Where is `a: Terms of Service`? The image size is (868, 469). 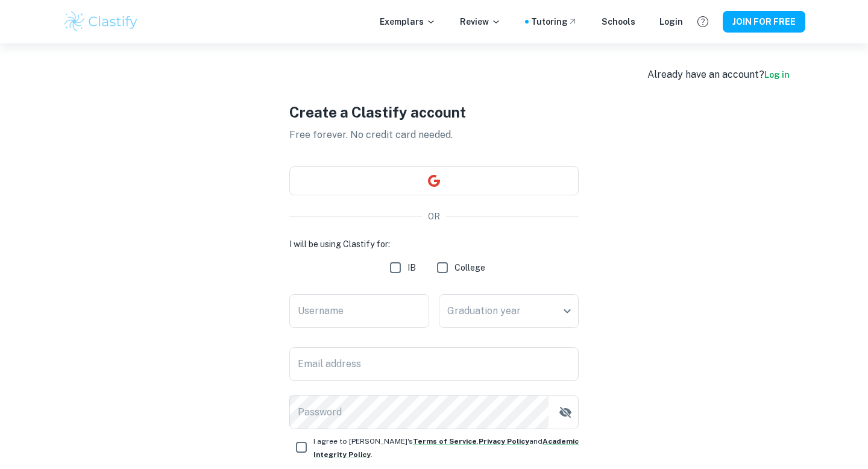 a: Terms of Service is located at coordinates (445, 442).